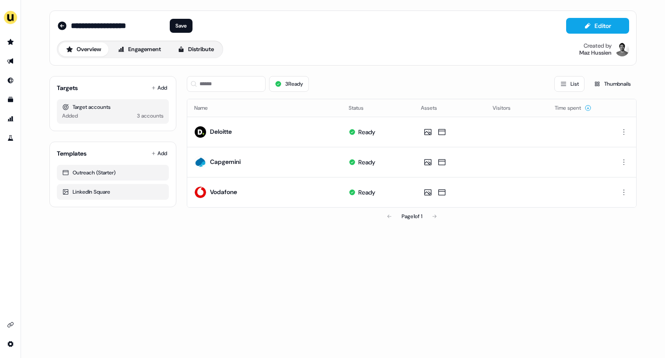  Describe the element at coordinates (10, 119) in the screenshot. I see `a: Go to attribution` at that location.